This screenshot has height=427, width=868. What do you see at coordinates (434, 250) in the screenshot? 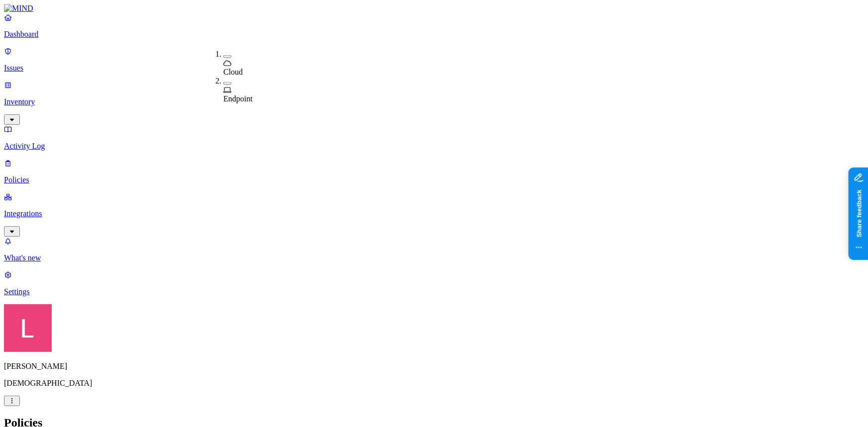
I see `a: What's new` at bounding box center [434, 250].